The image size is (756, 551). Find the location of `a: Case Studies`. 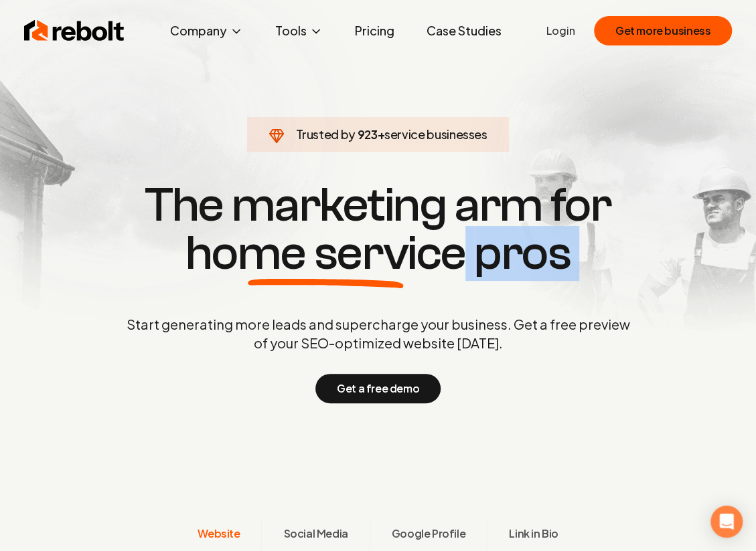

a: Case Studies is located at coordinates (464, 31).